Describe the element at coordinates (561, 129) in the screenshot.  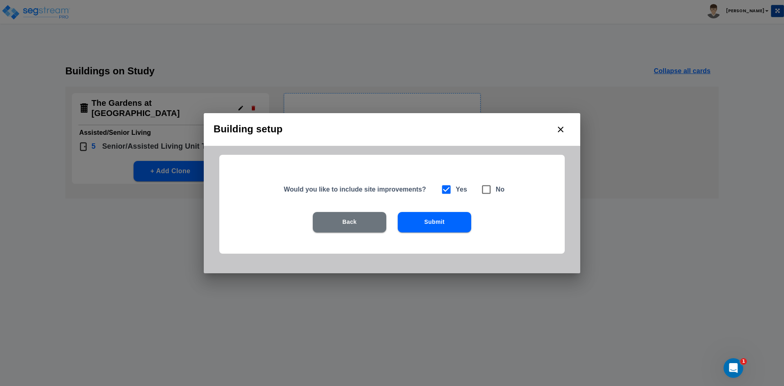
I see `button: close` at that location.